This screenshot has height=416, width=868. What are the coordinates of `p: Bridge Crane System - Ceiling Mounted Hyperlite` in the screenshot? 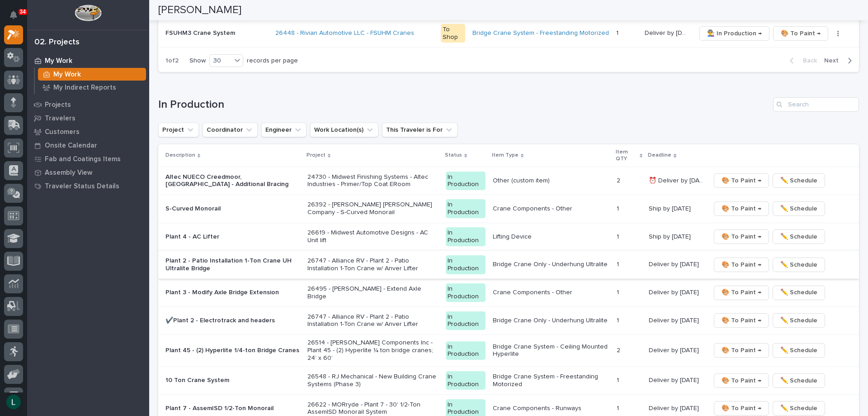 It's located at (551, 351).